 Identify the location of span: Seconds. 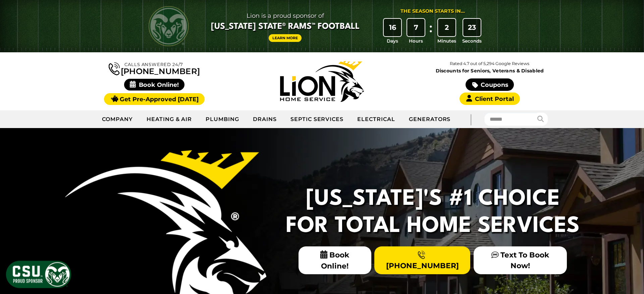
(472, 41).